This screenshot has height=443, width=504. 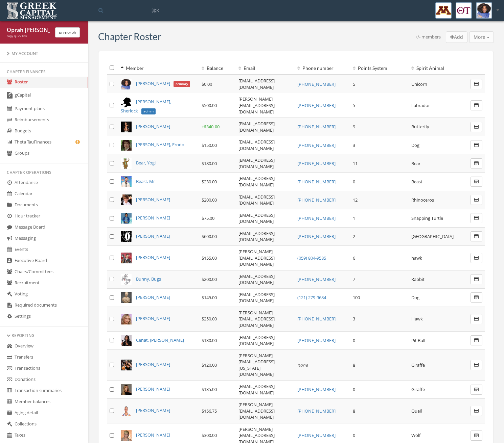 I want to click on span: $300.00, so click(x=209, y=436).